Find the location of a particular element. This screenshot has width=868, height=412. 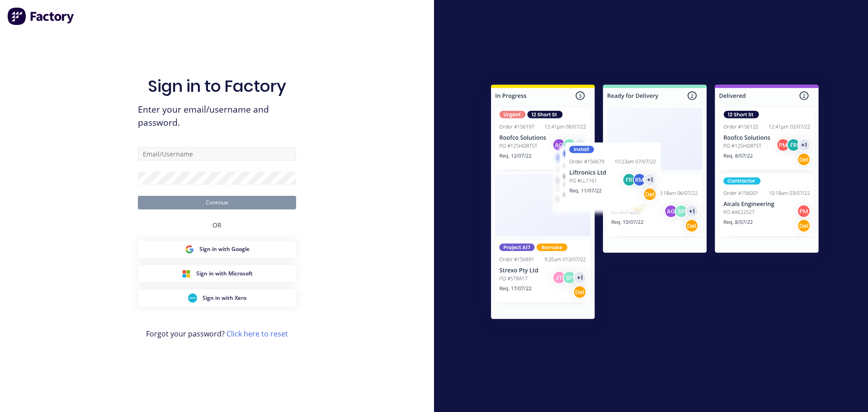

span: Sign in with Xero is located at coordinates (224, 298).